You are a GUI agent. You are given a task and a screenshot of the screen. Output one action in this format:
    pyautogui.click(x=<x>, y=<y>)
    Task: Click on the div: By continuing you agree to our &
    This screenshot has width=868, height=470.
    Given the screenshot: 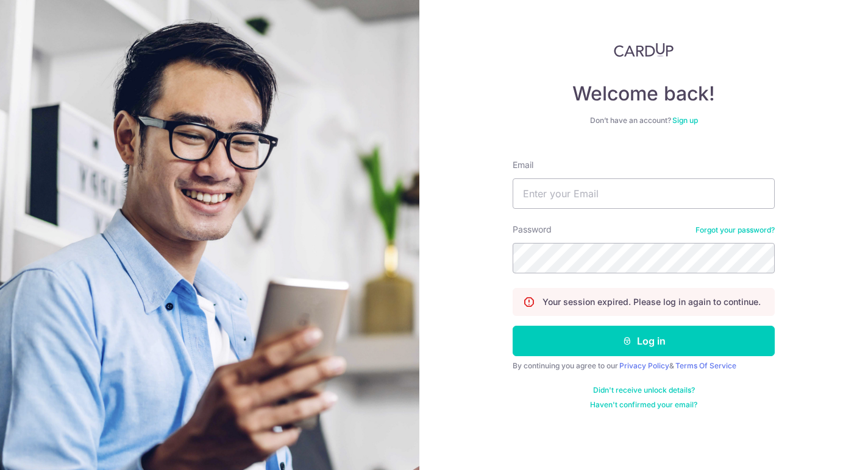 What is the action you would take?
    pyautogui.click(x=644, y=366)
    